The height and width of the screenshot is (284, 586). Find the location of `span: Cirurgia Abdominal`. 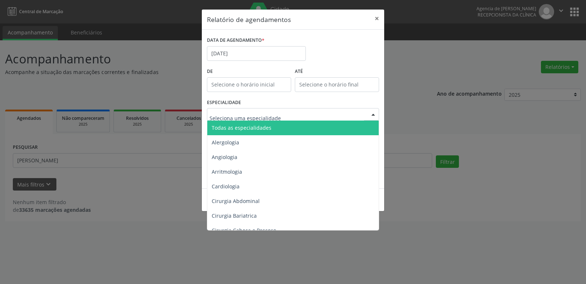

span: Cirurgia Abdominal is located at coordinates (236, 201).